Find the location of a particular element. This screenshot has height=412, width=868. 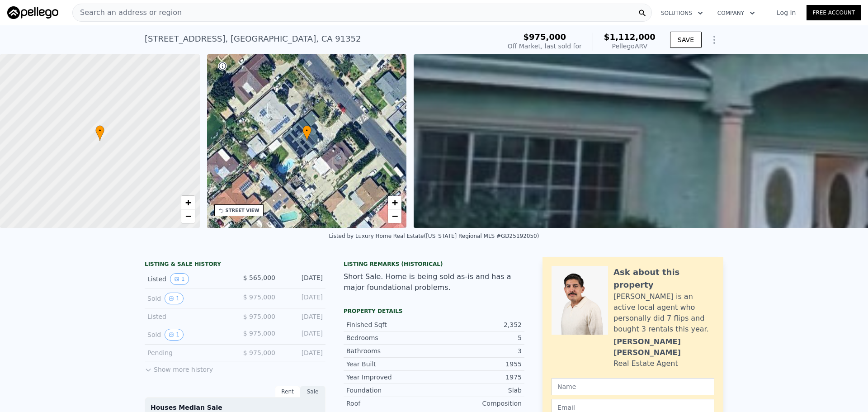

div: Year Improved is located at coordinates (390, 377).